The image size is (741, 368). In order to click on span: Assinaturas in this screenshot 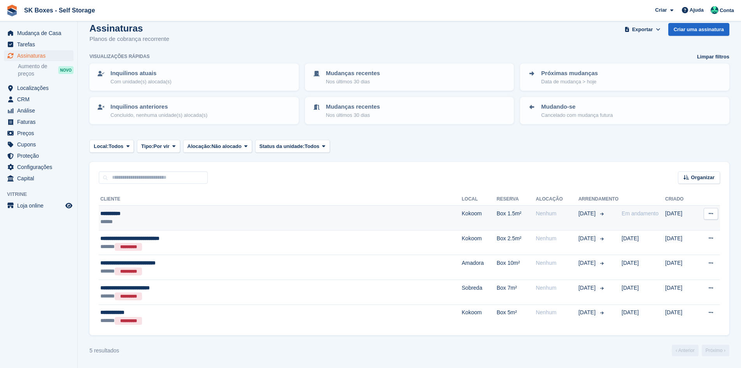, I will do `click(40, 56)`.